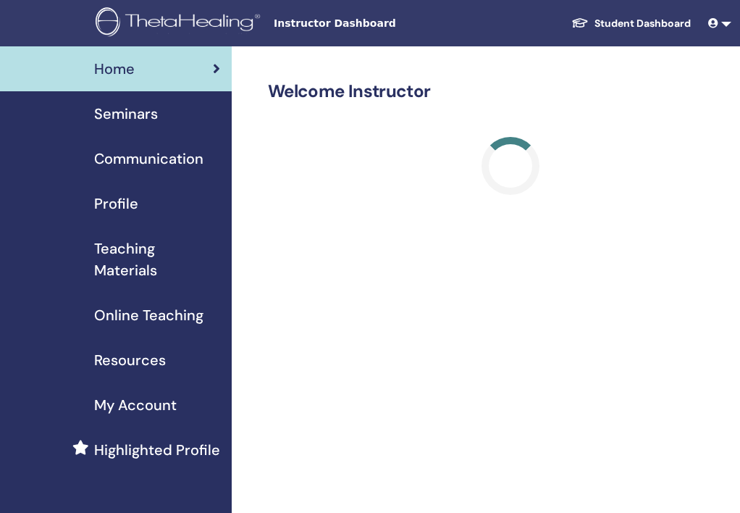 Image resolution: width=740 pixels, height=513 pixels. I want to click on a: Student Dashboard, so click(631, 23).